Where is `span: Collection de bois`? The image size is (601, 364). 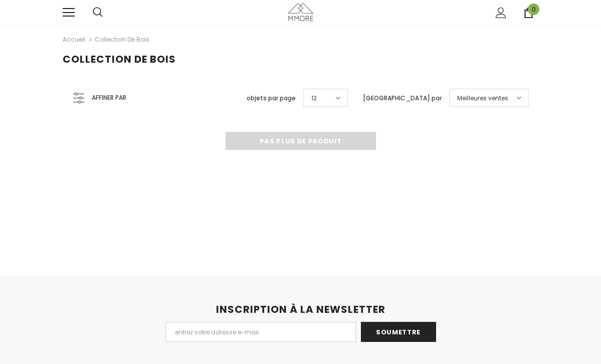 span: Collection de bois is located at coordinates (119, 59).